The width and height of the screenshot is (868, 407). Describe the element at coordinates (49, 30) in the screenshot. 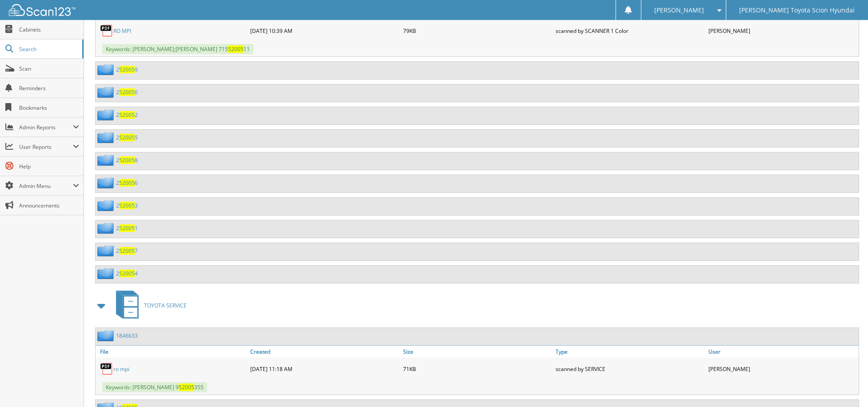

I see `span: Cabinets` at that location.